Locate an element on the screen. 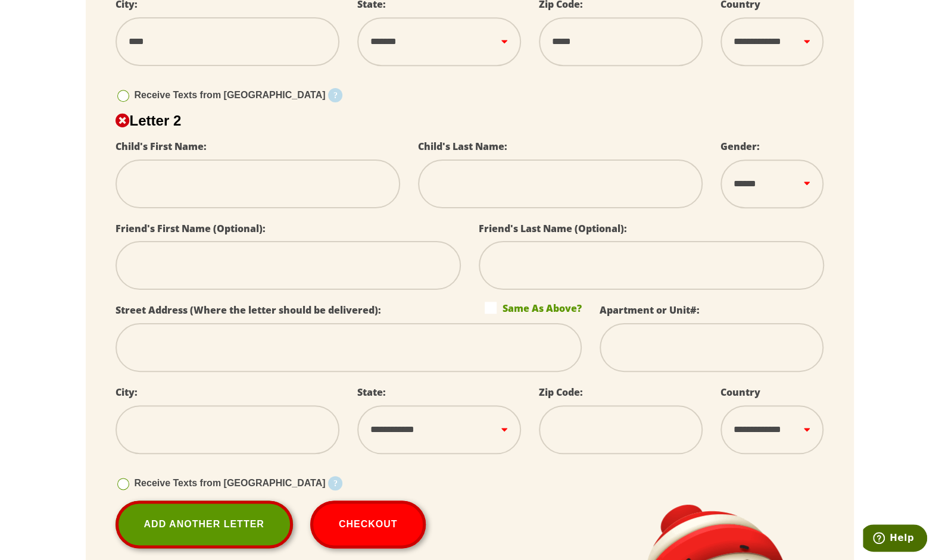 This screenshot has height=560, width=939. label: State: is located at coordinates (371, 392).